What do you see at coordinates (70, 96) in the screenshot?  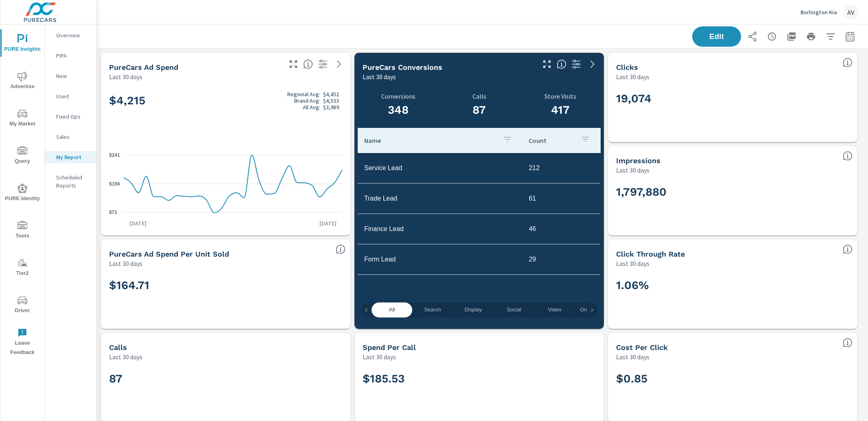 I see `div: Used` at bounding box center [70, 96].